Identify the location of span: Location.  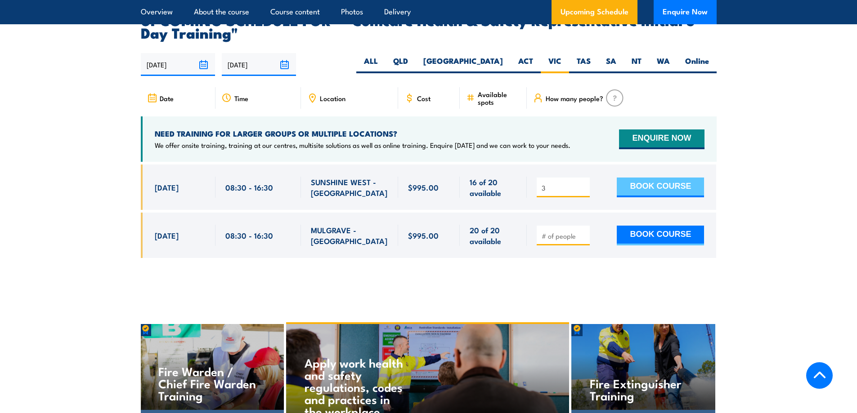
(332, 98).